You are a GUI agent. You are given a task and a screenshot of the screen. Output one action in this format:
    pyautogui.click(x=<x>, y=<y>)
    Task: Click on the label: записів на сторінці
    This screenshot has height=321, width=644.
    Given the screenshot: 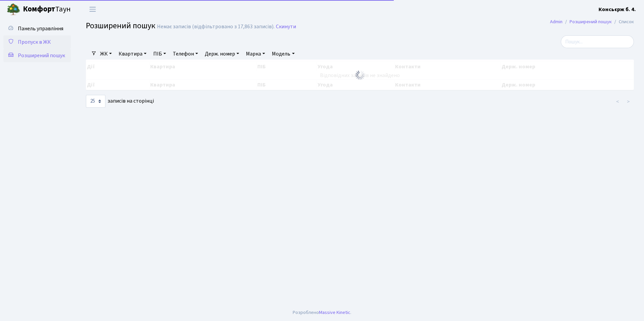 What is the action you would take?
    pyautogui.click(x=120, y=101)
    